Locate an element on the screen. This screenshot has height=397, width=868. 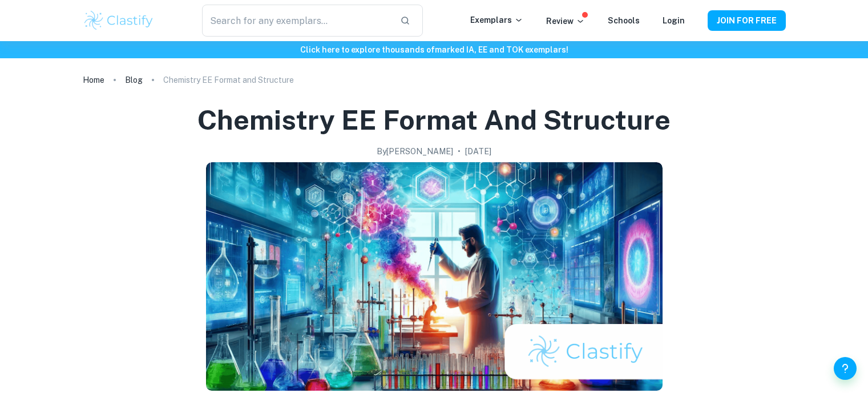
img: Clastify logo is located at coordinates (119, 21).